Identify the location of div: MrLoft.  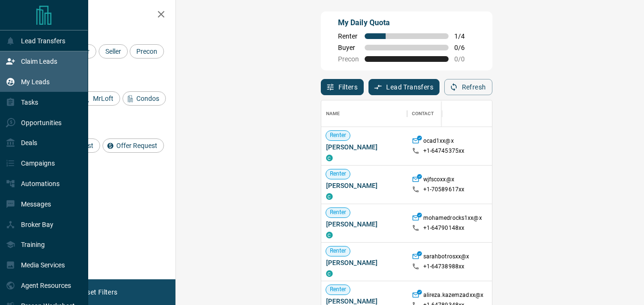
(99, 99).